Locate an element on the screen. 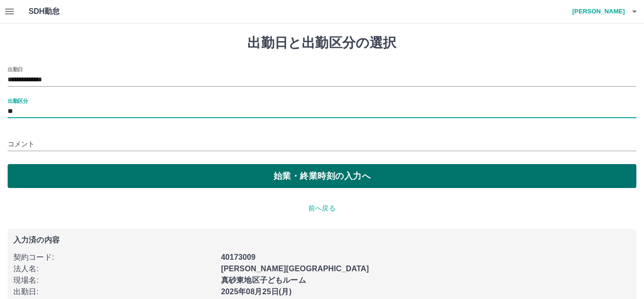 This screenshot has width=644, height=299. p: 契約コード : is located at coordinates (114, 257).